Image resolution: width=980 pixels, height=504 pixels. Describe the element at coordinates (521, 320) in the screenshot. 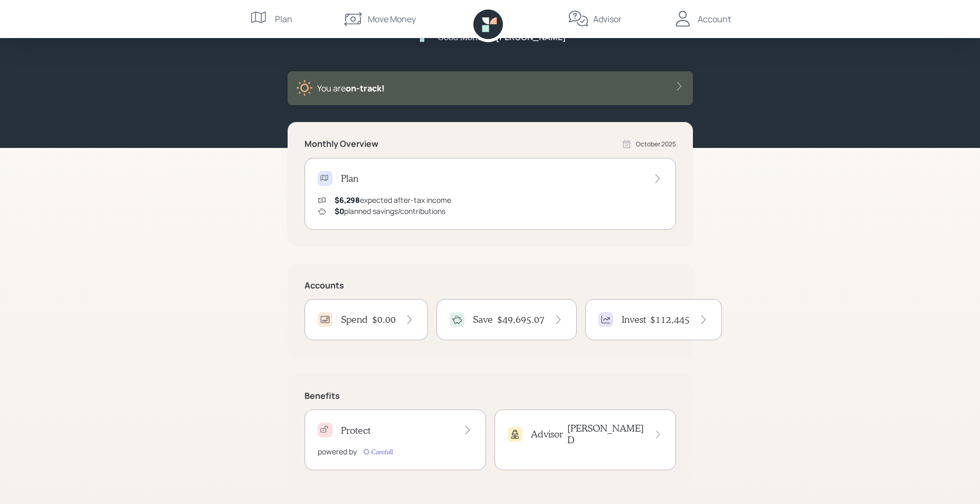

I see `h4: $49,695.07` at that location.